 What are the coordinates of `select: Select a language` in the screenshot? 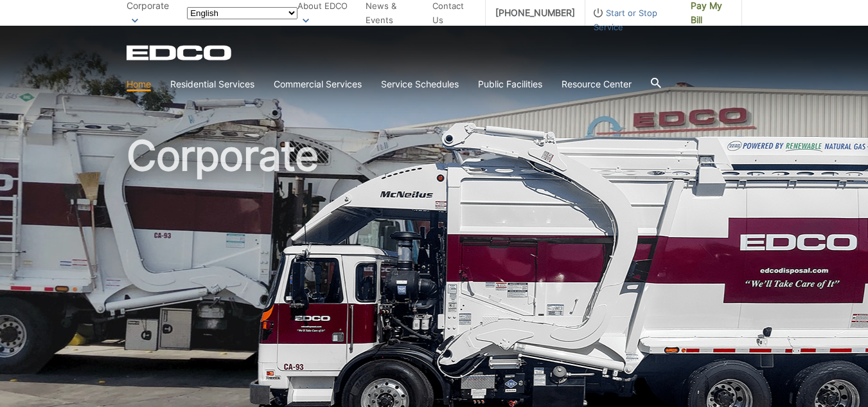 It's located at (243, 13).